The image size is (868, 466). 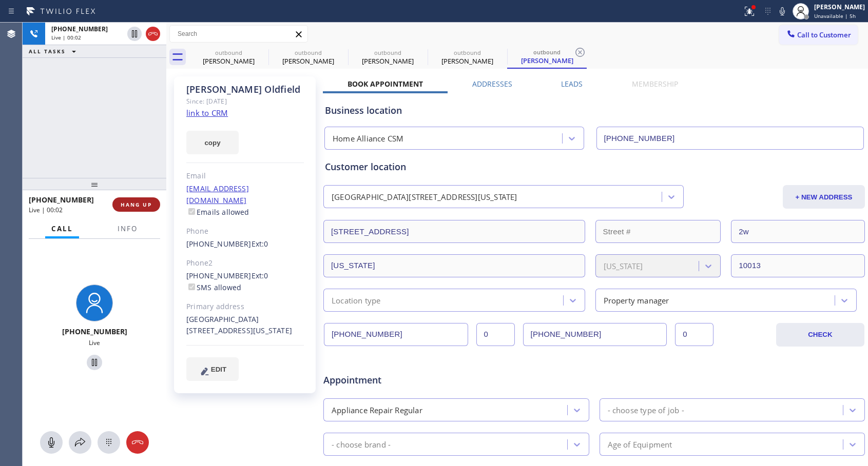 What do you see at coordinates (636, 300) in the screenshot?
I see `div: Property manager` at bounding box center [636, 300].